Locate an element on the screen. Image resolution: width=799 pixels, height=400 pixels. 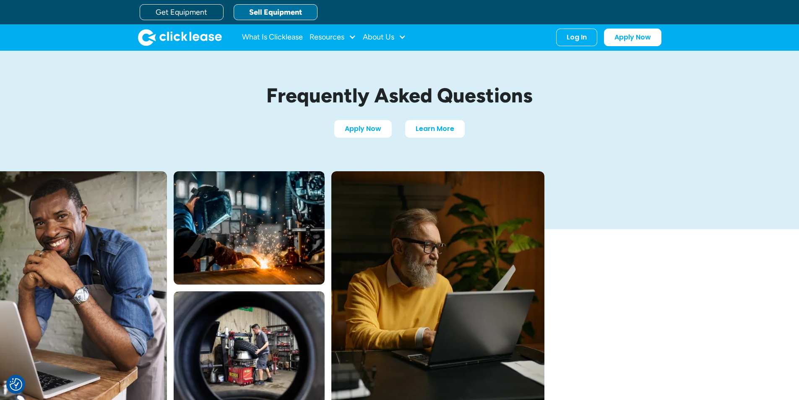
a: home is located at coordinates (180, 37).